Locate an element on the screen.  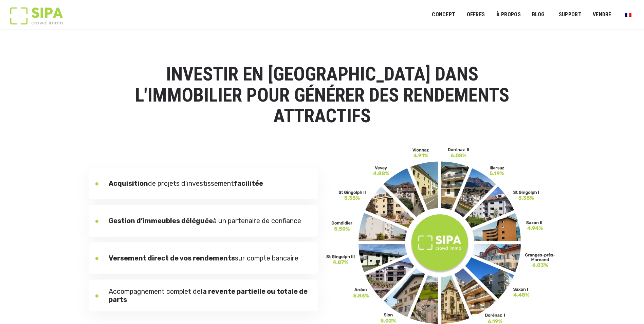
p: sur compte bancaire is located at coordinates (203, 258).